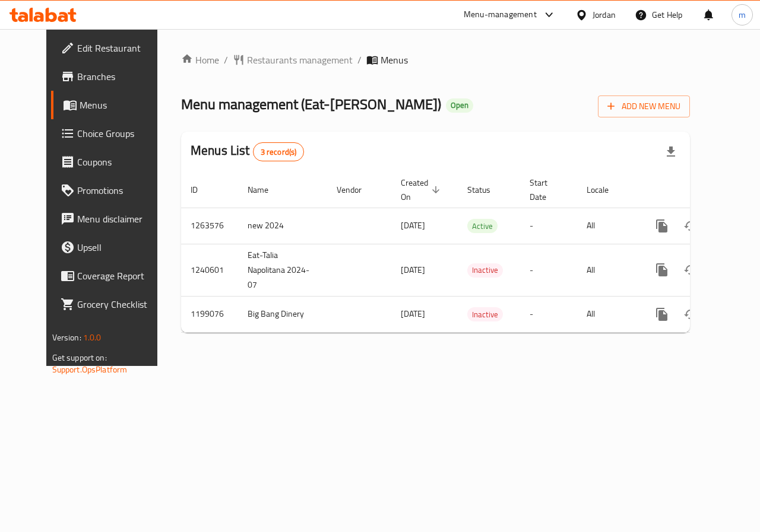 This screenshot has width=760, height=532. Describe the element at coordinates (112, 162) in the screenshot. I see `a: Coupons` at that location.